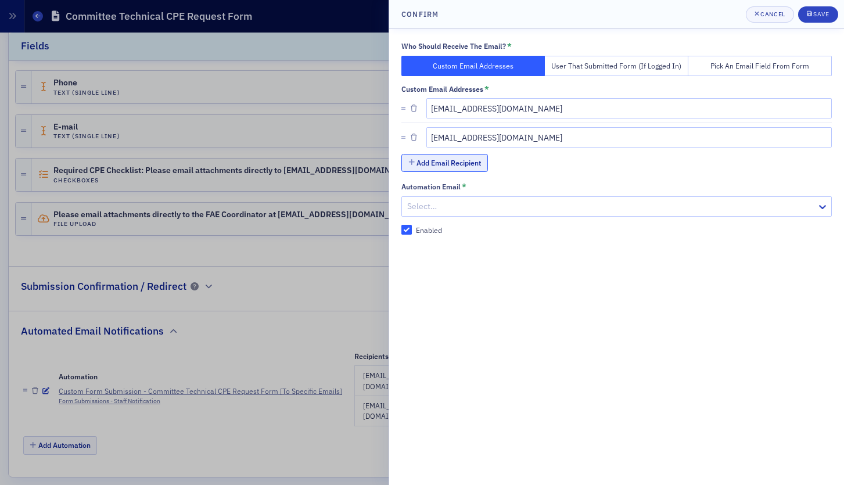 The height and width of the screenshot is (485, 844). Describe the element at coordinates (773, 14) in the screenshot. I see `div: Cancel` at that location.